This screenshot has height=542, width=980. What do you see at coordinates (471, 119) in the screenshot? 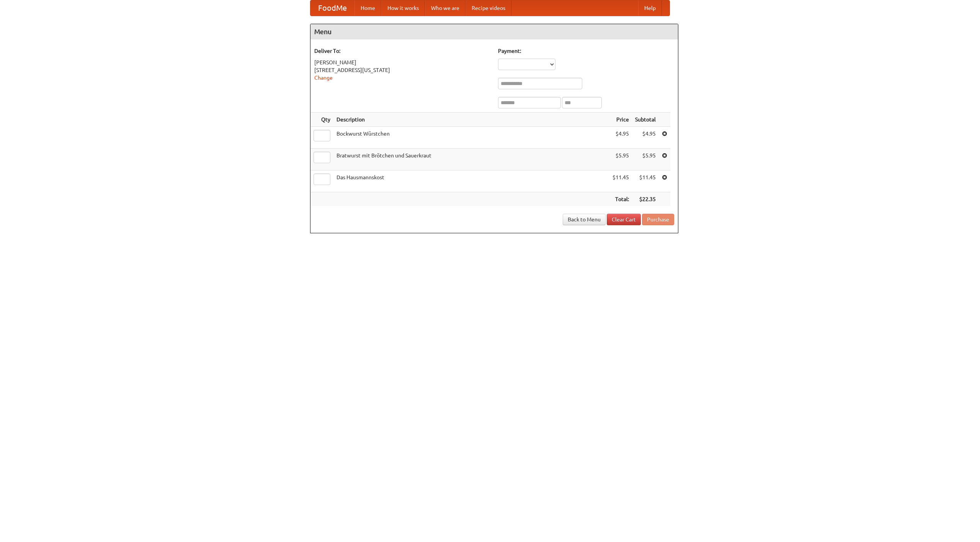
I see `th: Description` at bounding box center [471, 119].